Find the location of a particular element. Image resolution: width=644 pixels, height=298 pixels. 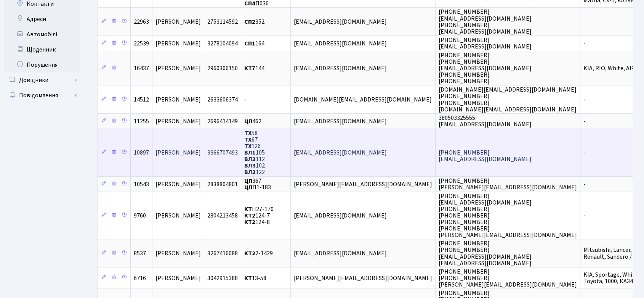

b: КТ7 is located at coordinates (249, 68).